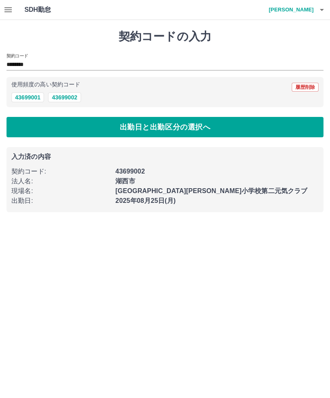  I want to click on p: 現場名 :, so click(61, 191).